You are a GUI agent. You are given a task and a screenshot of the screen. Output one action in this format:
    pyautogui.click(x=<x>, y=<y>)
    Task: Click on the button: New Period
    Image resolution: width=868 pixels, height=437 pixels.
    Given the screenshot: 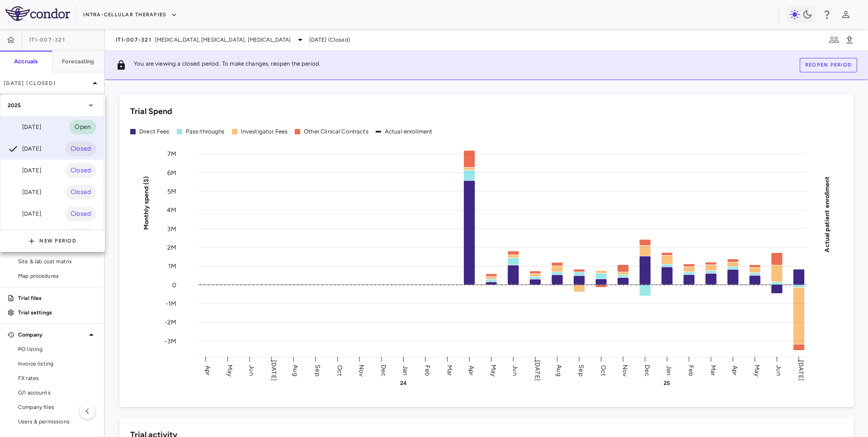 What is the action you would take?
    pyautogui.click(x=52, y=241)
    